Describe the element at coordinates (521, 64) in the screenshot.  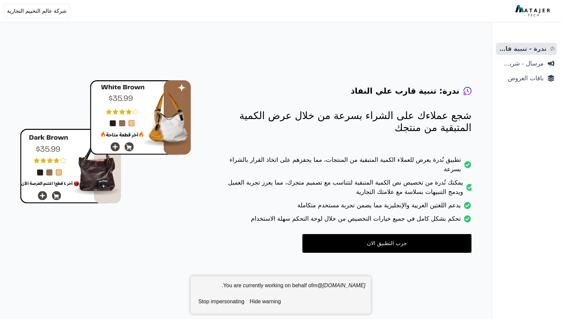
I see `span: مرسال - شريط دعاية` at that location.